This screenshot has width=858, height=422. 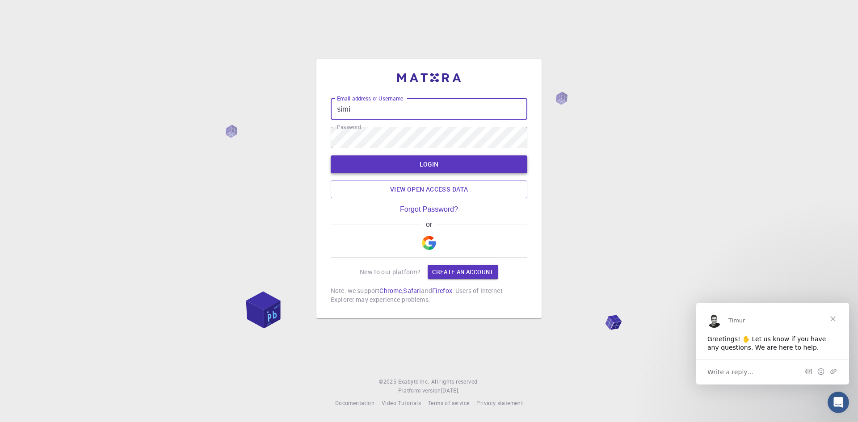 What do you see at coordinates (18, 18) in the screenshot?
I see `img: Profile image for Timur` at bounding box center [18, 18].